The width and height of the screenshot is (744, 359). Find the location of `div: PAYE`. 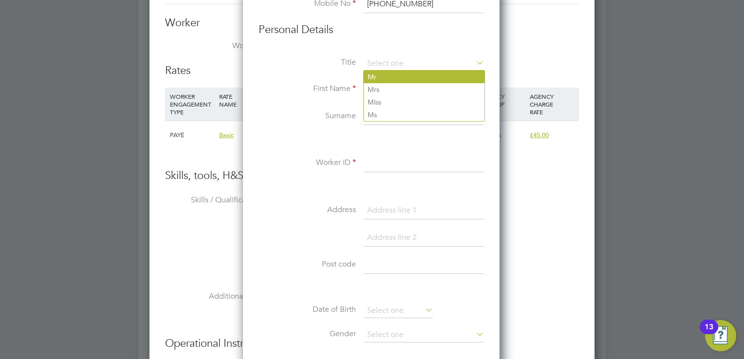

div: PAYE is located at coordinates (192, 135).